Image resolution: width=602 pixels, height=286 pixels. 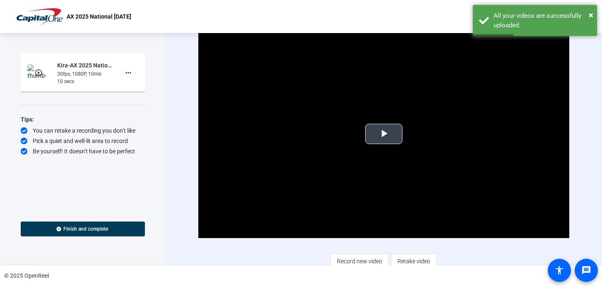 What do you see at coordinates (559, 271) in the screenshot?
I see `mat-icon: accessibility` at bounding box center [559, 271].